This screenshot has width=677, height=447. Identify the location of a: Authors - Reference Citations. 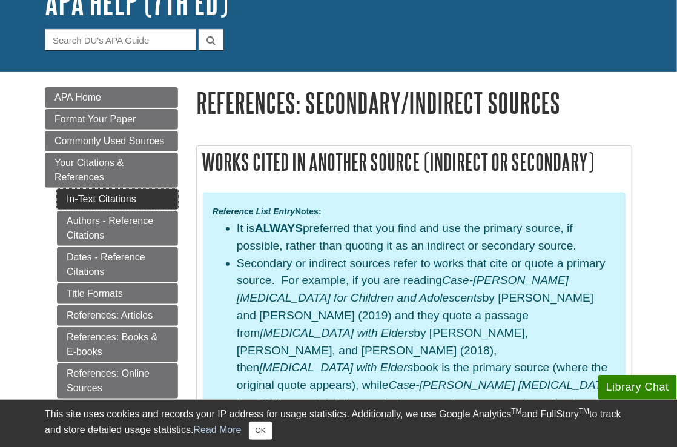
(117, 228).